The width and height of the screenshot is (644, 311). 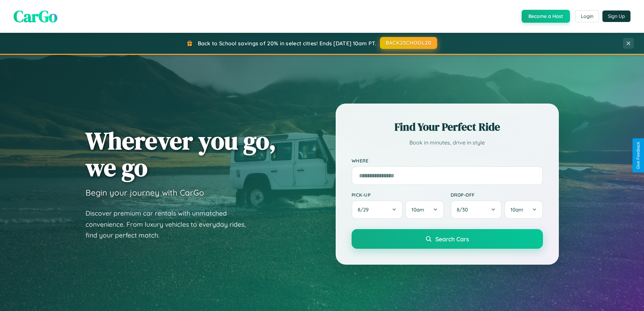 I want to click on button: Become a Host, so click(x=545, y=16).